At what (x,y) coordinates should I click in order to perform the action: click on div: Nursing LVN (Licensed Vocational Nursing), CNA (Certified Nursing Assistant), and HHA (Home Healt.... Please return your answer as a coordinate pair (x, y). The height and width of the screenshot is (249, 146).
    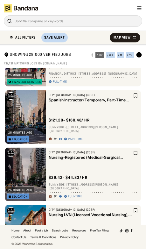
    Looking at the image, I should click on (91, 215).